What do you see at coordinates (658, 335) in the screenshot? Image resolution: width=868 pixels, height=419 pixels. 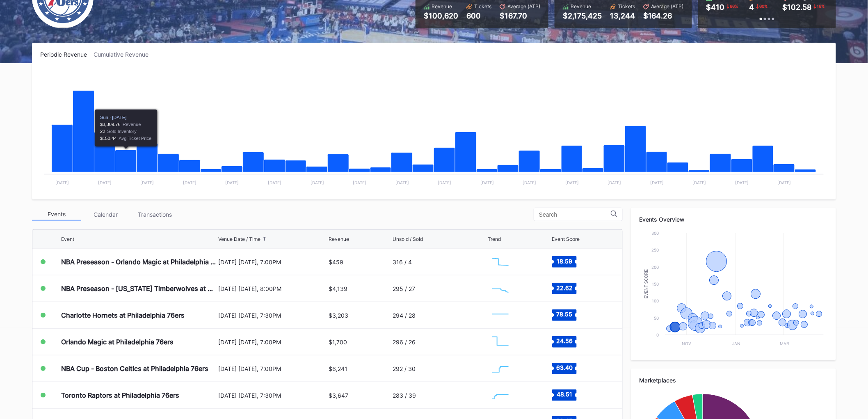 I see `text: 0` at bounding box center [658, 335].